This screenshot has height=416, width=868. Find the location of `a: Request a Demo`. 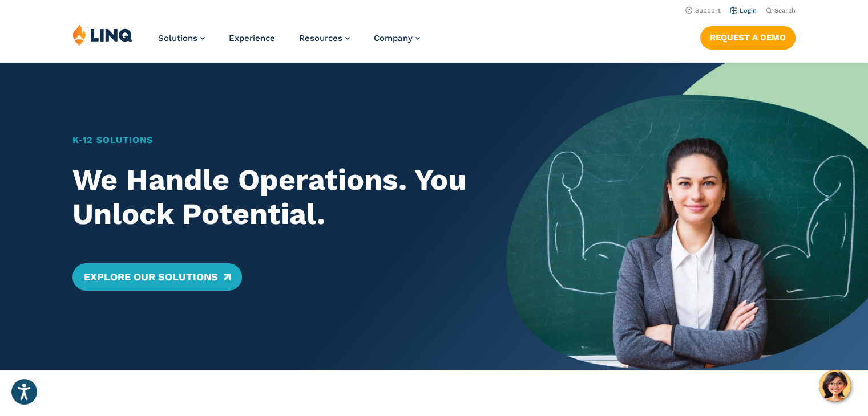

a: Request a Demo is located at coordinates (747, 38).